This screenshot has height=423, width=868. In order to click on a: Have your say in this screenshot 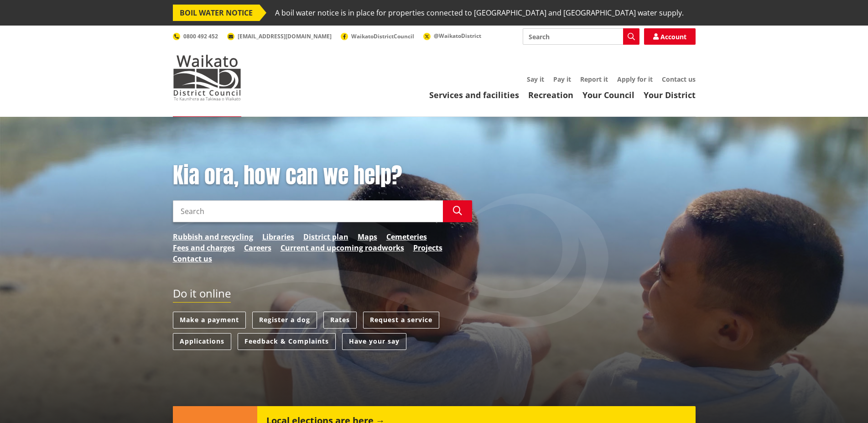, I will do `click(374, 342)`.